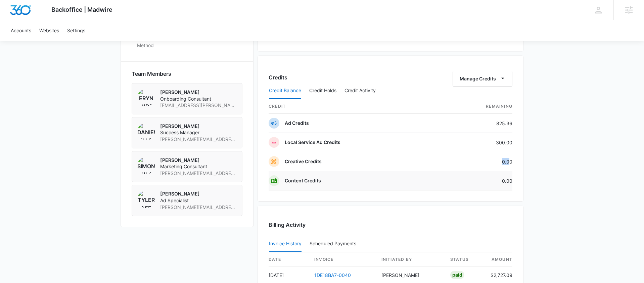  I want to click on a: 1DE18BA7-0040, so click(333, 275).